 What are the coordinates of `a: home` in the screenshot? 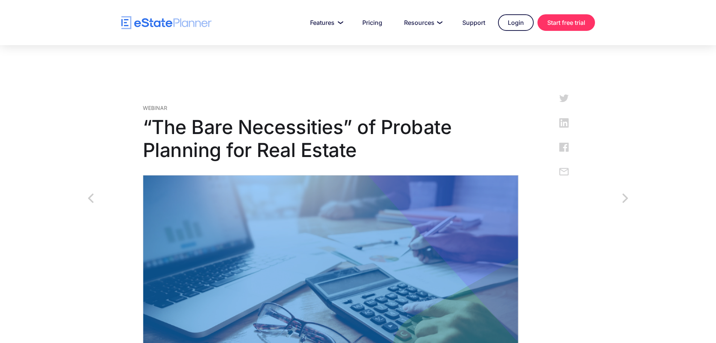 It's located at (167, 23).